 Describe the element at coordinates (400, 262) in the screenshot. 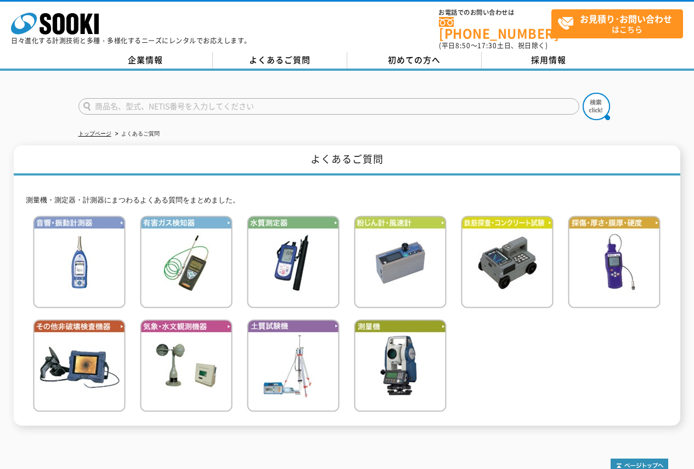

I see `img: 粉じん計・風速計` at that location.